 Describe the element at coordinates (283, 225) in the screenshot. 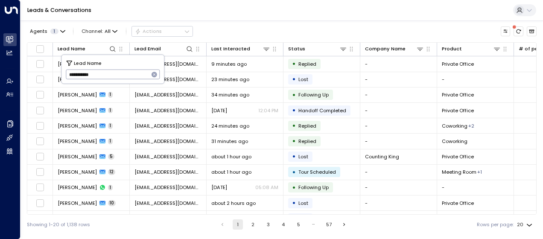

I see `nav: pagination navigation` at that location.